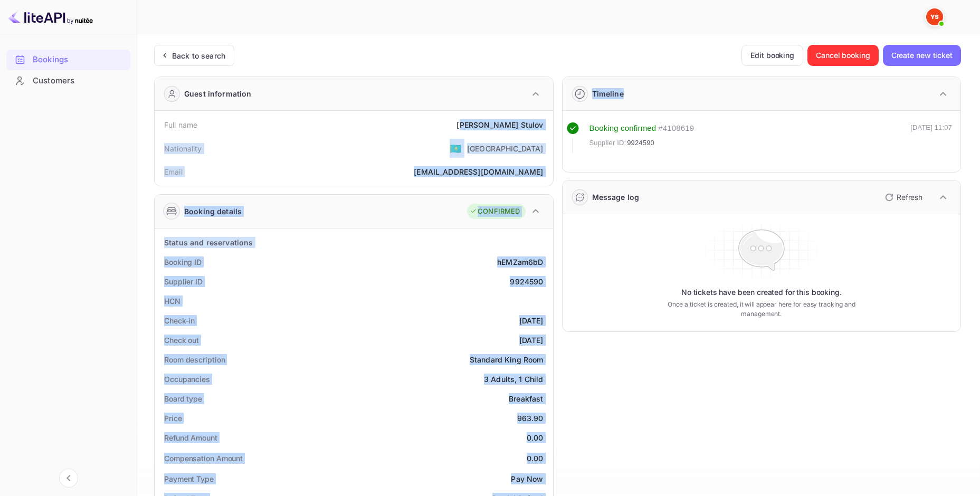  I want to click on div: 3 Adults, 1 Child, so click(514, 379).